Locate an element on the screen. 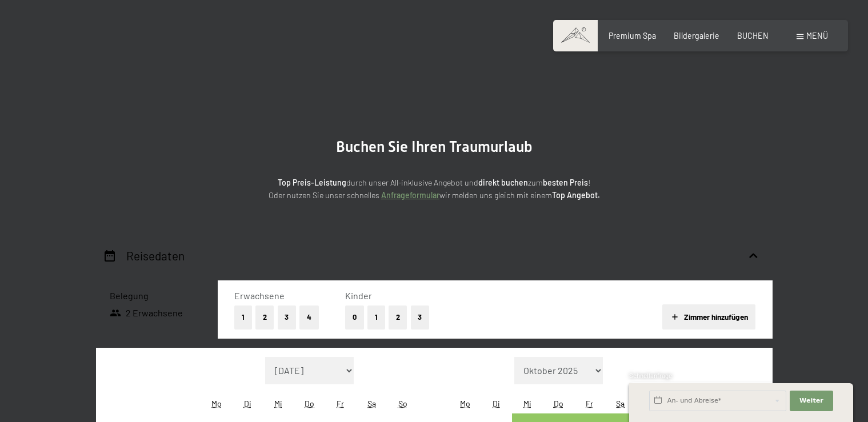 The width and height of the screenshot is (868, 422). a: Bildergalerie is located at coordinates (697, 36).